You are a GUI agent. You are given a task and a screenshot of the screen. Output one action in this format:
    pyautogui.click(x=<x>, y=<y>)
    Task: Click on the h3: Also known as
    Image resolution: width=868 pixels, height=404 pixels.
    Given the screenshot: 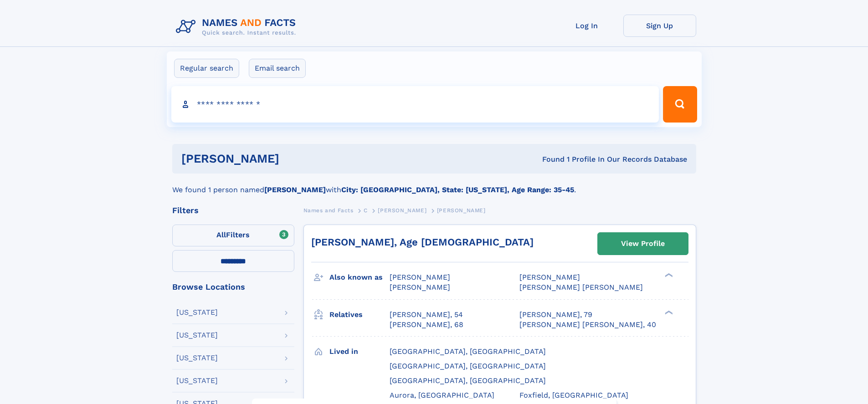 What is the action you would take?
    pyautogui.click(x=359, y=277)
    